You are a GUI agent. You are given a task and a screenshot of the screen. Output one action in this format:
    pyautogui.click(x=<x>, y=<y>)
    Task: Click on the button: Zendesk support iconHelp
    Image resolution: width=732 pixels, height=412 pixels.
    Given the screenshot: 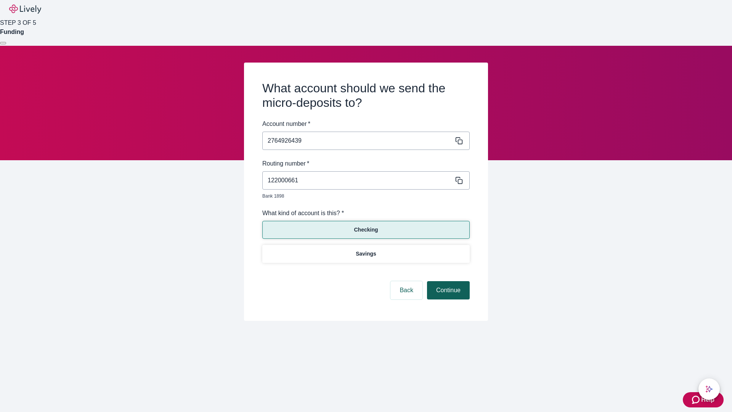 What is the action you would take?
    pyautogui.click(x=704, y=400)
    